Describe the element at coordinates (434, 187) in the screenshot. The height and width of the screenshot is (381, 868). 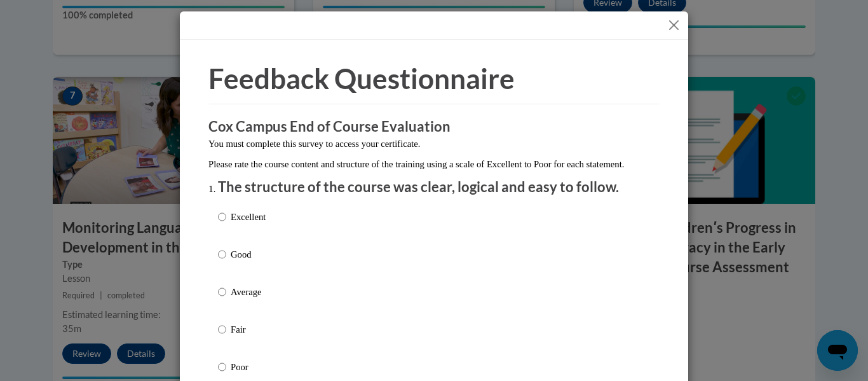
I see `p: The structure of the course was clear, logical and easy to follow.` at that location.